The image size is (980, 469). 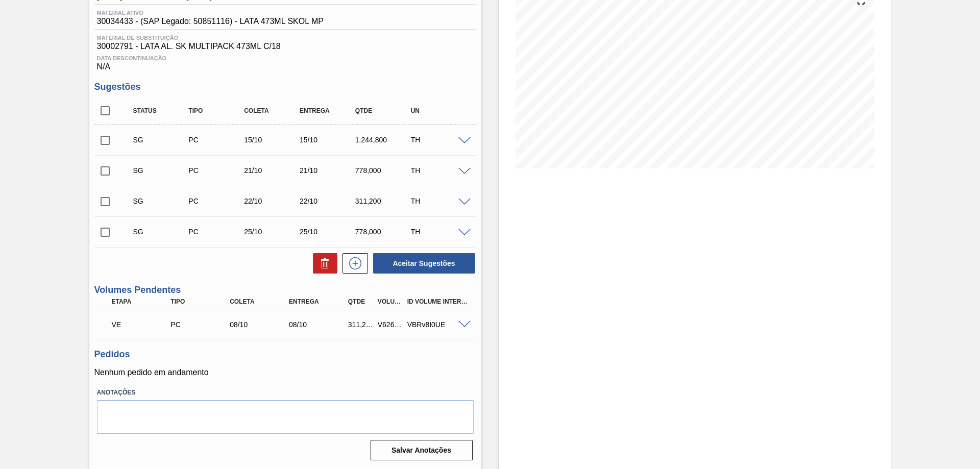 What do you see at coordinates (353, 263) in the screenshot?
I see `div: Nova sugestão` at bounding box center [353, 263].